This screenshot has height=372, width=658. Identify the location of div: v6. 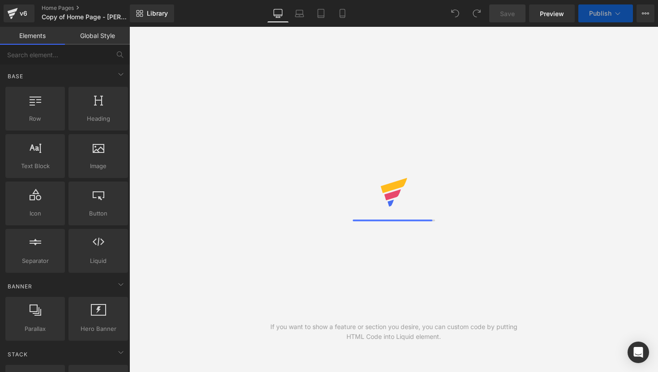
(23, 13).